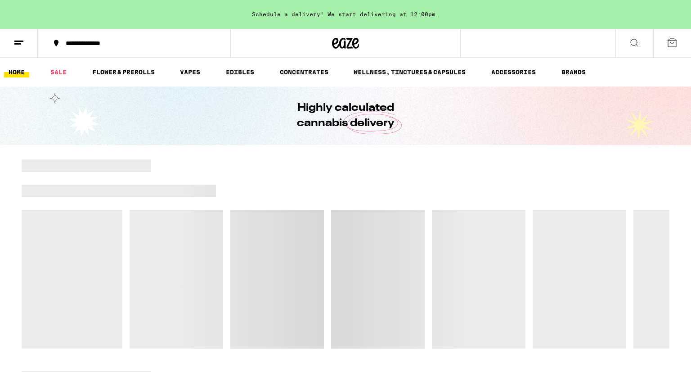 Image resolution: width=691 pixels, height=372 pixels. What do you see at coordinates (410, 72) in the screenshot?
I see `a: WELLNESS, TINCTURES & CAPSULES` at bounding box center [410, 72].